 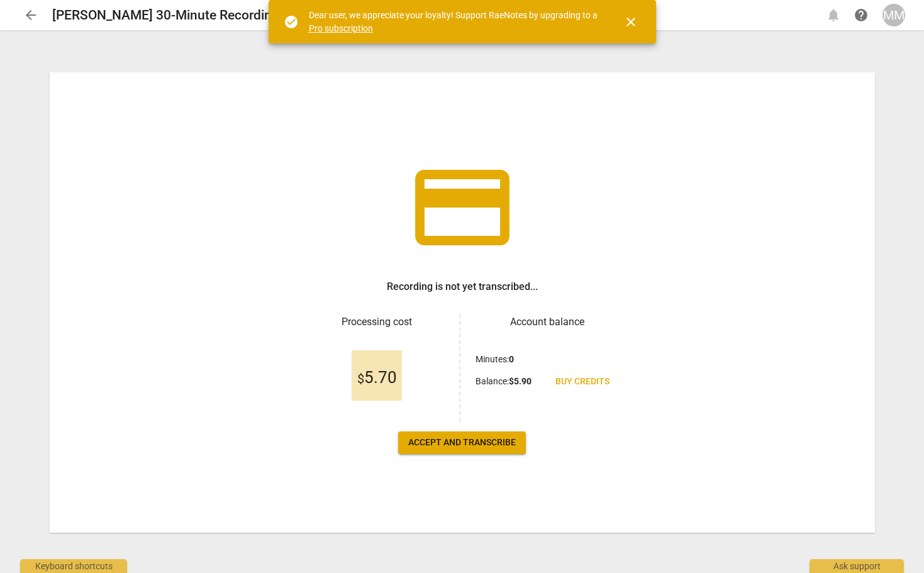 What do you see at coordinates (894, 15) in the screenshot?
I see `button: MM` at bounding box center [894, 15].